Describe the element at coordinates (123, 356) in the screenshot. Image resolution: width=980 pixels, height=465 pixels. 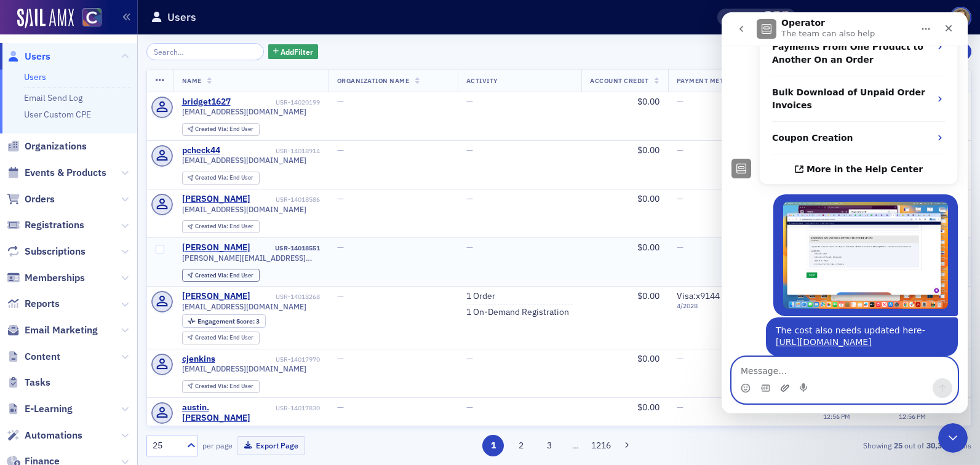
I see `textarea: Message…` at that location.